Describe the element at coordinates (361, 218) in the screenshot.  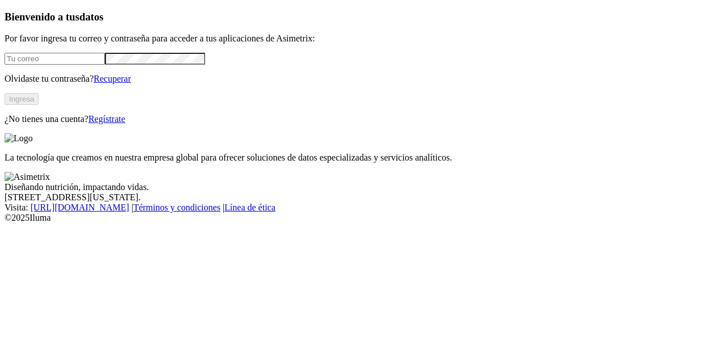
I see `div: © 2025 Iluma` at that location.